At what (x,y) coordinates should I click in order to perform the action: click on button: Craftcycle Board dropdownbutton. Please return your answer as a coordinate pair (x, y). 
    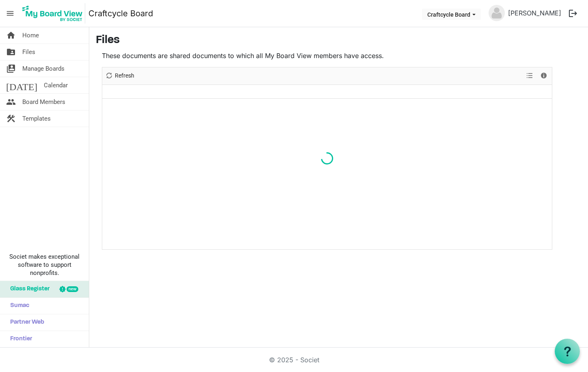
    Looking at the image, I should click on (451, 14).